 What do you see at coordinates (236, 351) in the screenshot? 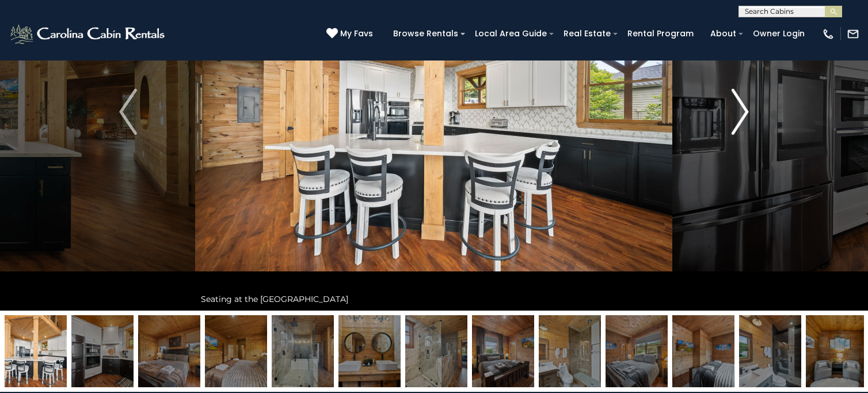
I see `img: 169134004` at bounding box center [236, 351].